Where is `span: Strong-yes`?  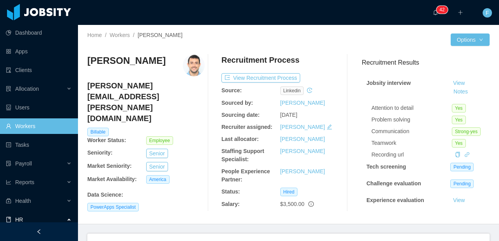 span: Strong-yes is located at coordinates (467, 132).